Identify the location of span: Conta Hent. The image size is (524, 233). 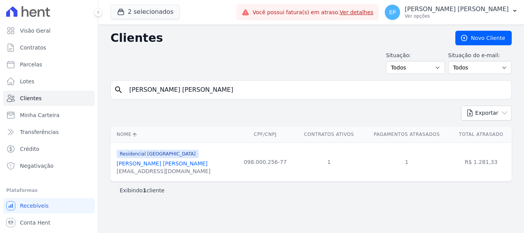
(35, 223).